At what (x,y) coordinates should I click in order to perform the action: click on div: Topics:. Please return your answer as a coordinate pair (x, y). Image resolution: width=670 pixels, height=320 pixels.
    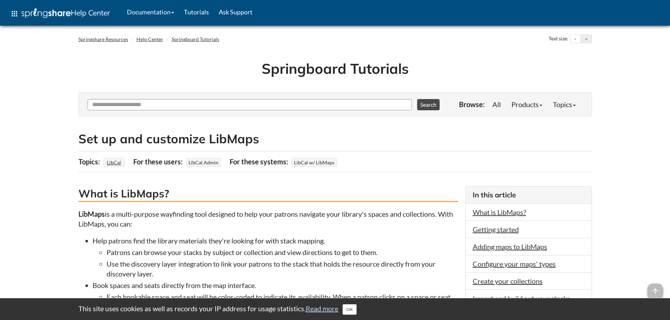
    Looking at the image, I should click on (90, 162).